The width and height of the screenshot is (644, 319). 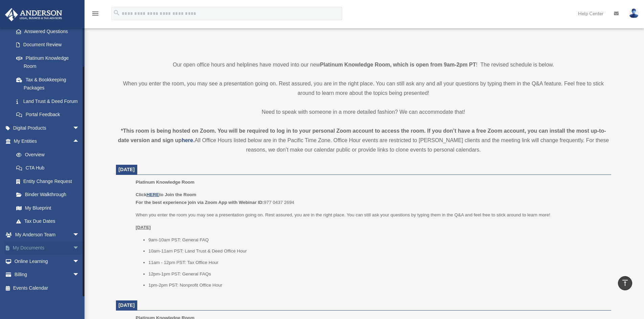 What do you see at coordinates (47, 141) in the screenshot?
I see `a: My Entitiesarrow_drop_up` at bounding box center [47, 141].